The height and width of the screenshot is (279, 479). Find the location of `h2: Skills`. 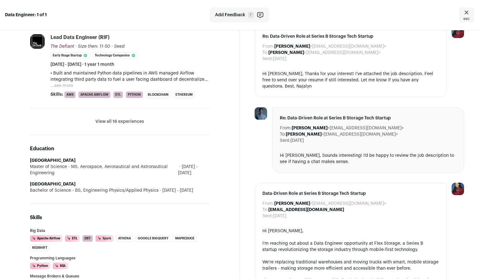

h2: Skills is located at coordinates (120, 217).